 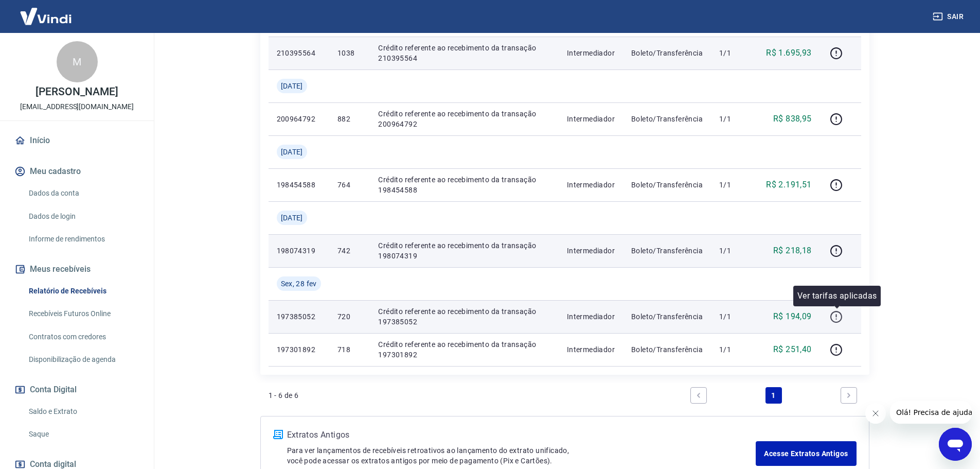 I want to click on p: 764, so click(x=349, y=185).